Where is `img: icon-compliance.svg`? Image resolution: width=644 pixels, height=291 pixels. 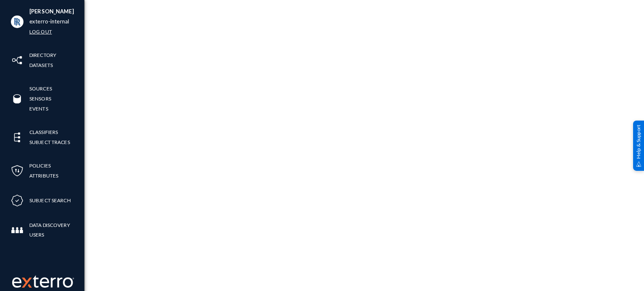
img: icon-compliance.svg is located at coordinates (17, 200).